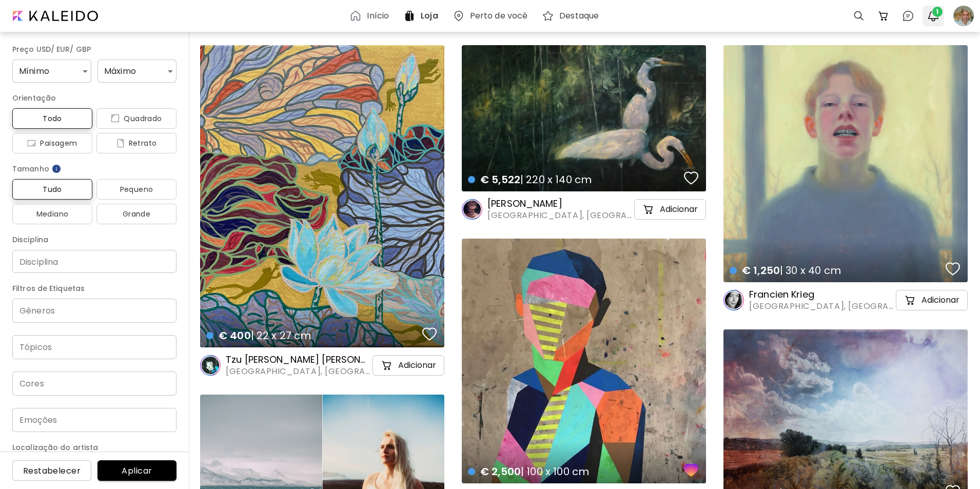 This screenshot has height=489, width=980. I want to click on div: Mínimo, so click(52, 71).